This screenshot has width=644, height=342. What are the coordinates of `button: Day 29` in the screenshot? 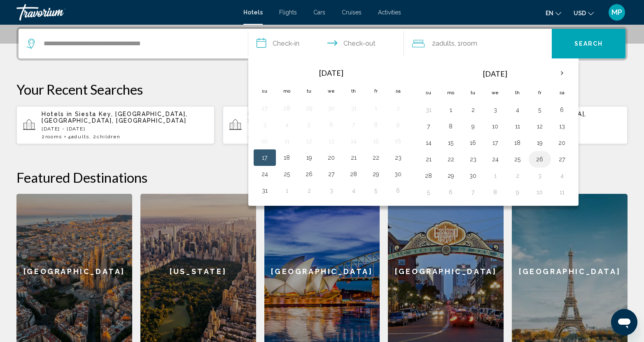 It's located at (309, 108).